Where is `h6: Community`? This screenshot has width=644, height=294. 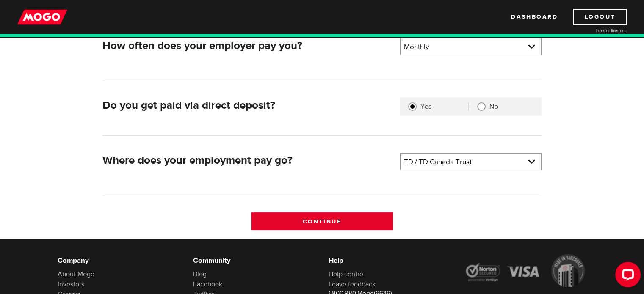 h6: Community is located at coordinates (255, 261).